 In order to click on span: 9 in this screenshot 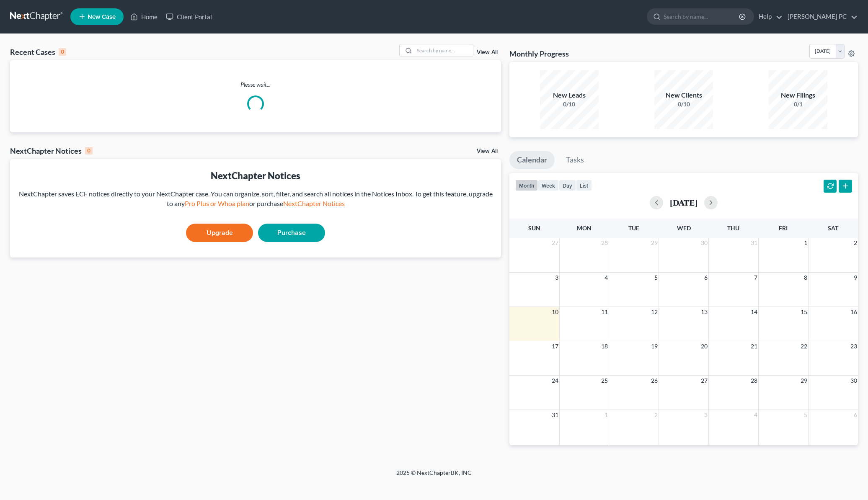, I will do `click(856, 278)`.